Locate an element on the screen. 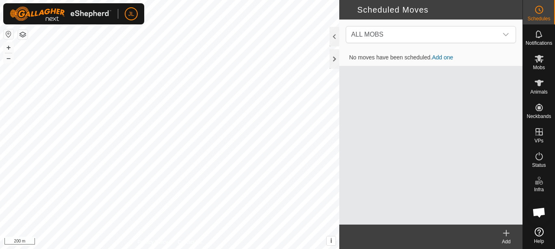  span: Animals is located at coordinates (539, 92).